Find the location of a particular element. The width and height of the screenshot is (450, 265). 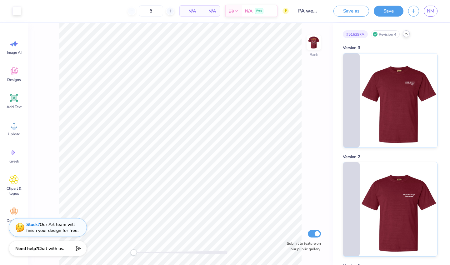

strong: Need help? is located at coordinates (27, 248).